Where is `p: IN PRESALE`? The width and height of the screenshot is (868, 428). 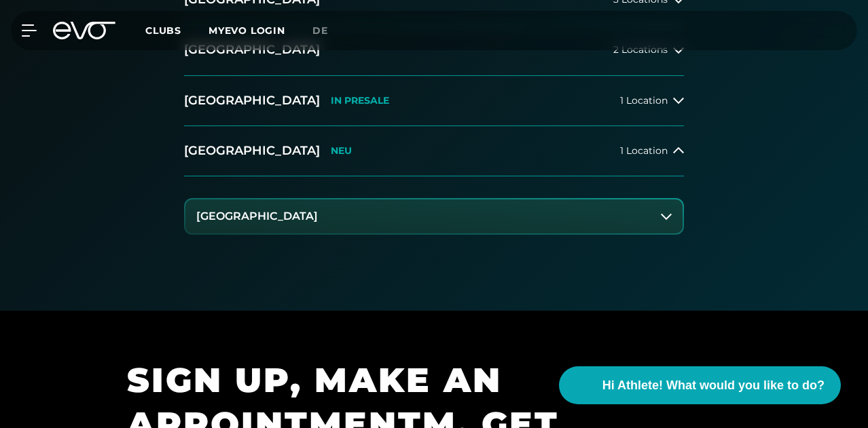 p: IN PRESALE is located at coordinates (360, 101).